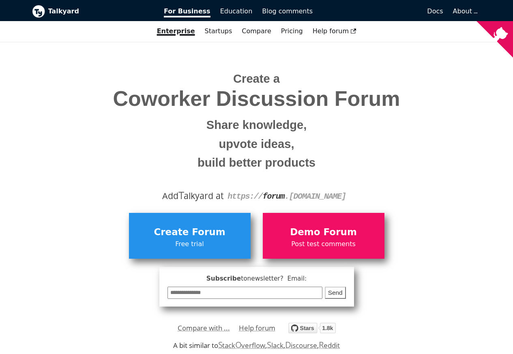  I want to click on a: Startups, so click(219, 31).